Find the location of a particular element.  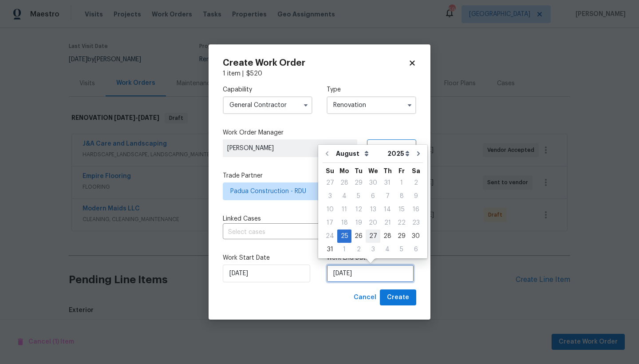

div: Sun Aug 17 2025 is located at coordinates (330, 223).